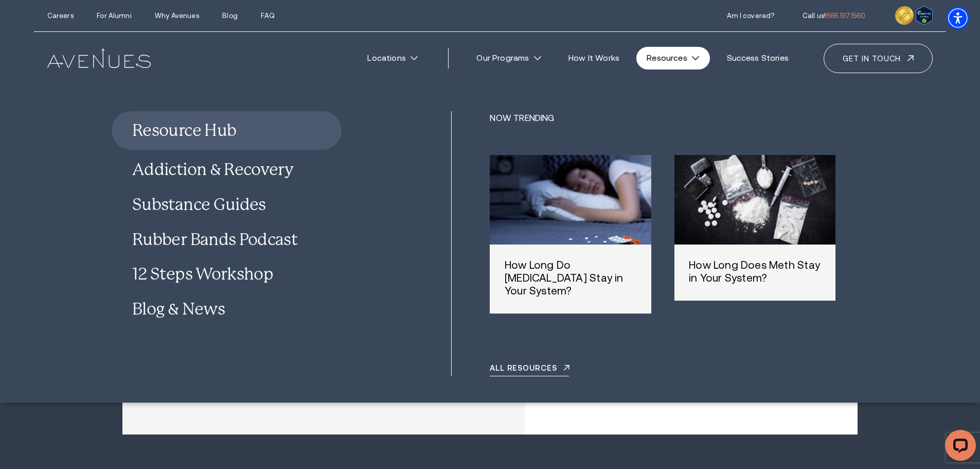 The width and height of the screenshot is (980, 469). Describe the element at coordinates (958, 18) in the screenshot. I see `div: Accessibility Menu` at that location.